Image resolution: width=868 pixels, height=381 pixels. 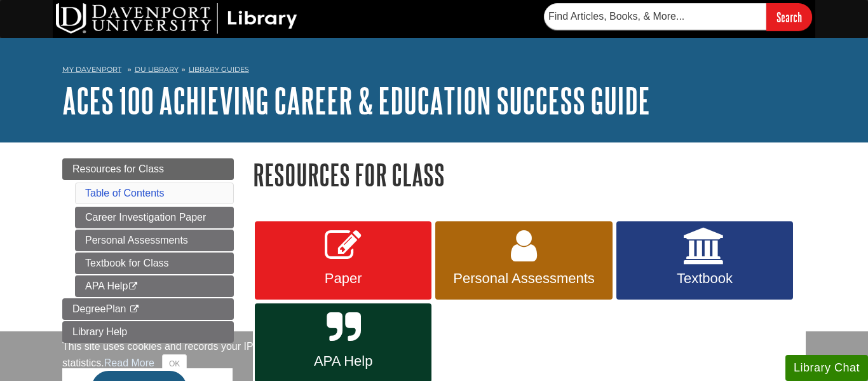 I want to click on a: APA Help, so click(x=154, y=286).